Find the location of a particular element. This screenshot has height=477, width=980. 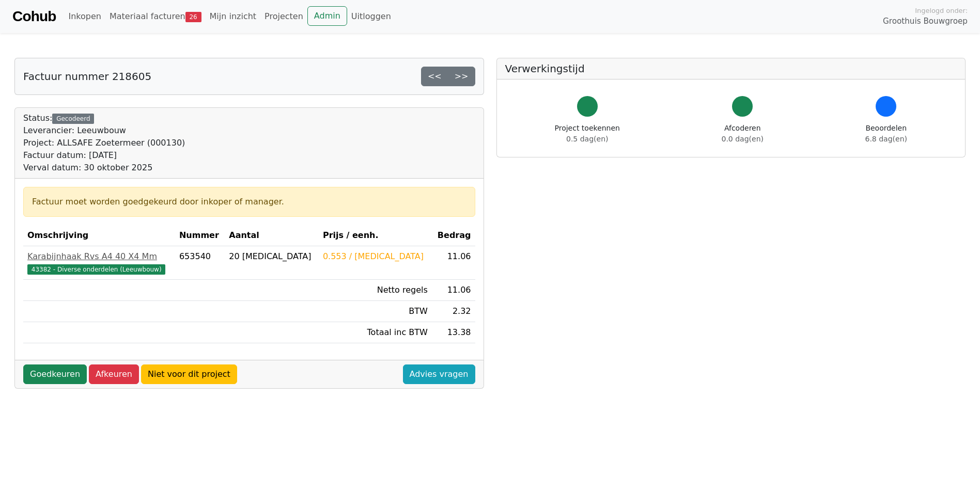

a: Uitloggen is located at coordinates (371, 17).